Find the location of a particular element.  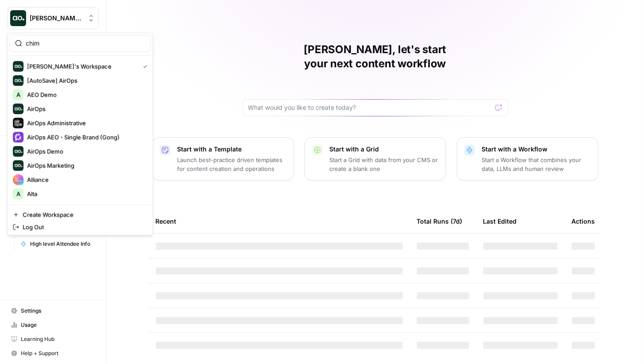

div: Workspace: Nick's Workspace is located at coordinates (80, 134).